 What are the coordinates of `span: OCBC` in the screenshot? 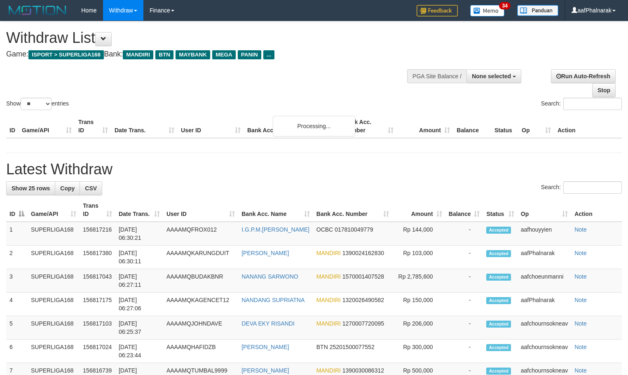 It's located at (325, 229).